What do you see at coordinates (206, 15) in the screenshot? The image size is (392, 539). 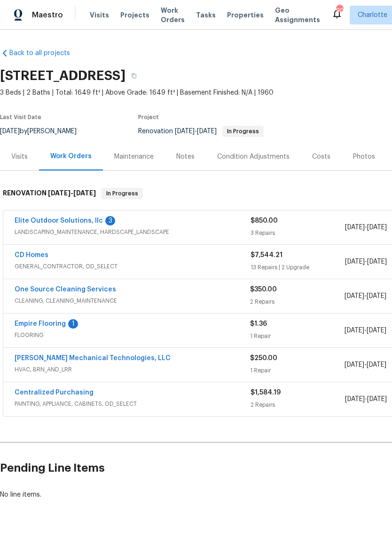 I see `span: Tasks` at bounding box center [206, 15].